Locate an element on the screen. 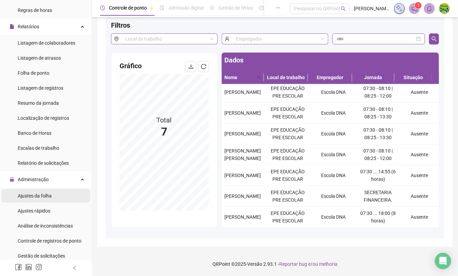 Image resolution: width=458 pixels, height=276 pixels. span: dashboard is located at coordinates (262, 8).